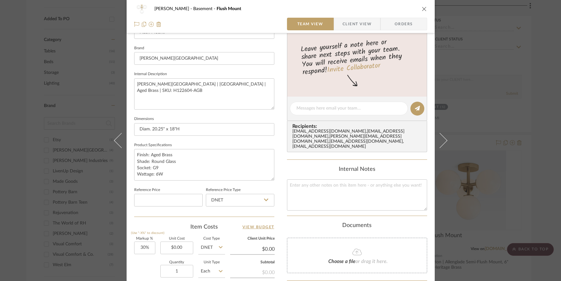  What do you see at coordinates (142, 9) in the screenshot?
I see `img: 27f5c4c9-c0f6-4260-8377-d6c7021fff56_48x40.jpg` at bounding box center [142, 9].